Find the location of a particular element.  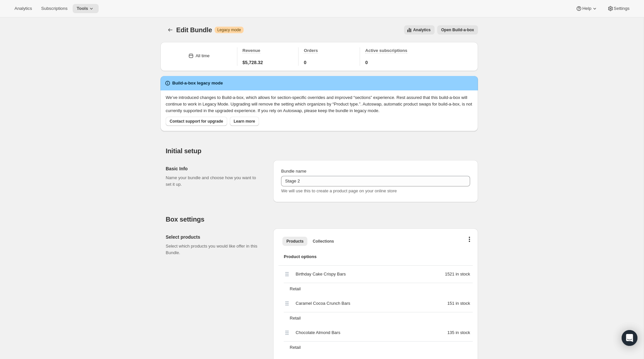

h2: Build-a-box legacy mode is located at coordinates (197, 83).